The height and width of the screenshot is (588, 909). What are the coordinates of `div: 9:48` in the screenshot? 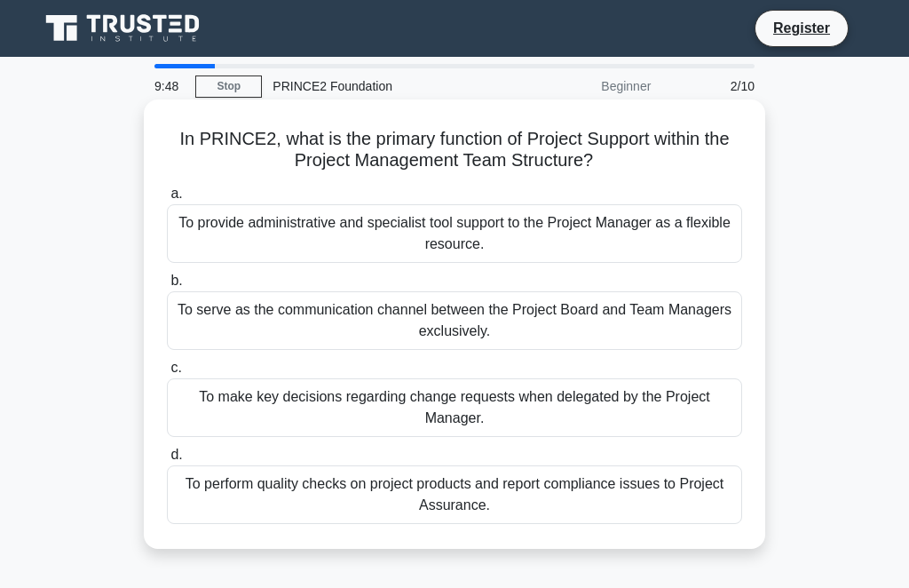 It's located at (170, 86).